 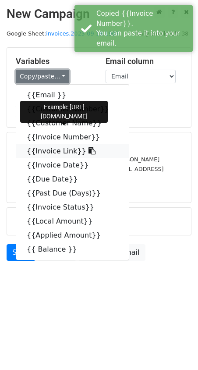 What do you see at coordinates (72, 250) in the screenshot?
I see `a: {{ Balance }}` at bounding box center [72, 250].